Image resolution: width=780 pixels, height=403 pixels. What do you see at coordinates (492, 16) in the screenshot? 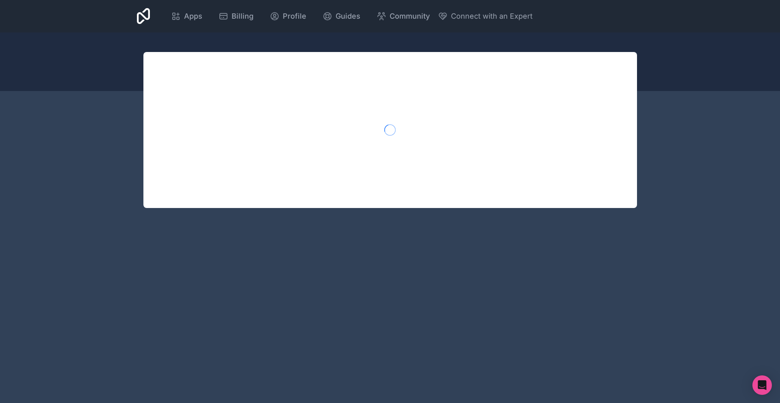
I see `span: Connect with an Expert` at bounding box center [492, 16].